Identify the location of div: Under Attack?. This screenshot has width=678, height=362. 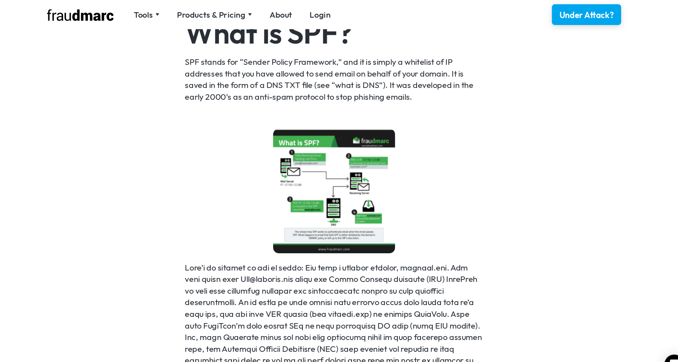
(578, 14).